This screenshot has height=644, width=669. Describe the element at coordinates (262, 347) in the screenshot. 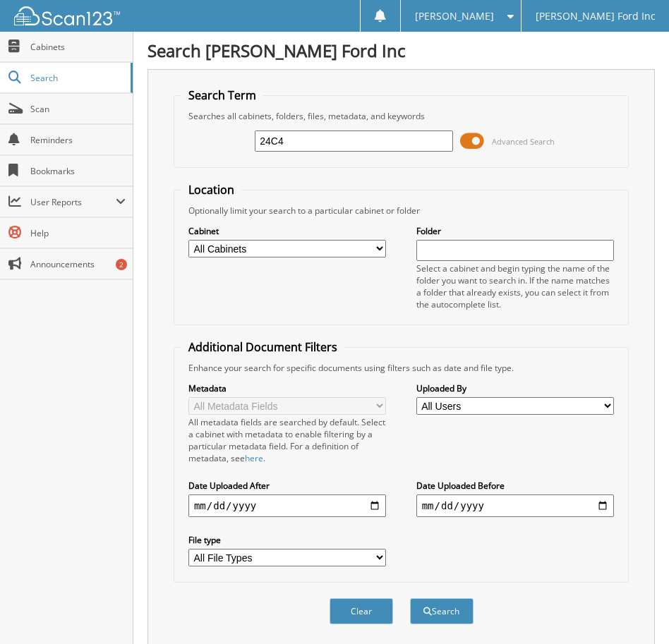

I see `legend: Additional Document Filters` at that location.